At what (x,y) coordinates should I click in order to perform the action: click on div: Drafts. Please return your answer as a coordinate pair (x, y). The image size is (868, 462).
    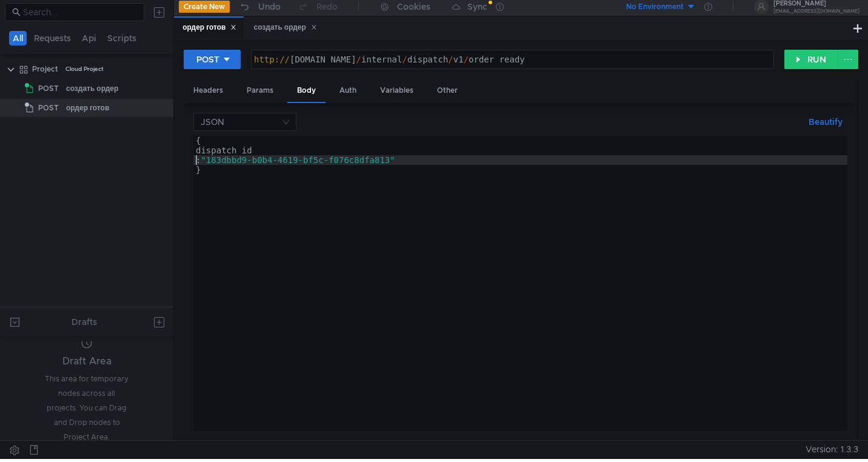
    Looking at the image, I should click on (84, 322).